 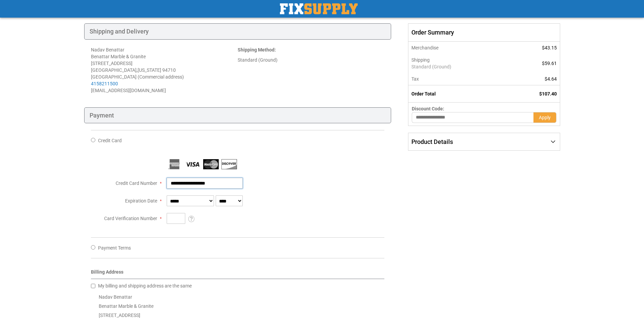 I want to click on span: Shipping Method, so click(x=256, y=50).